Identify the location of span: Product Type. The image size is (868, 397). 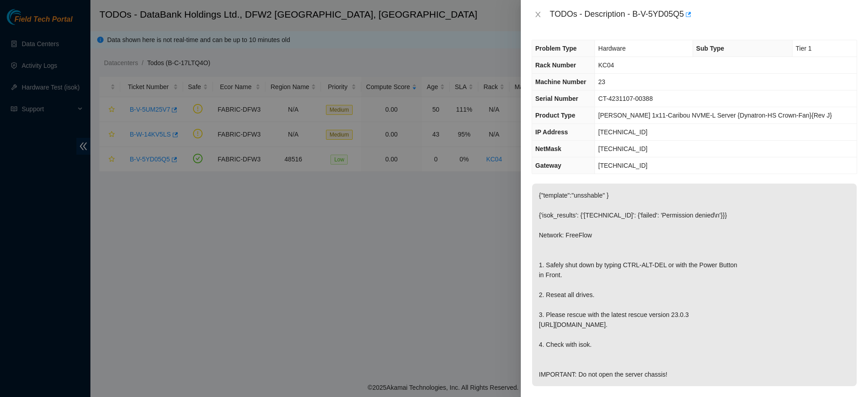
(555, 115).